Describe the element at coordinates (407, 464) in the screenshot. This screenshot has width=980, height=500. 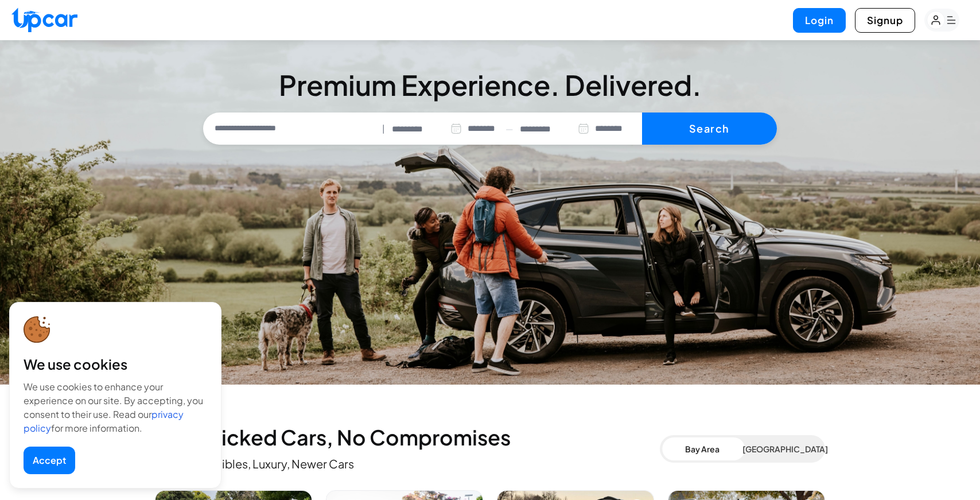
I see `p: Evs, Convertibles, Luxury, Newer Cars` at that location.